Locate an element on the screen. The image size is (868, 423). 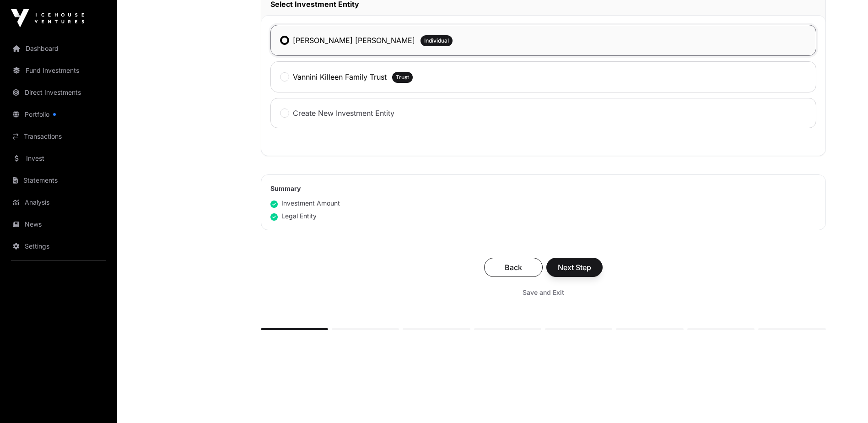
span: Next Step is located at coordinates (574, 267).